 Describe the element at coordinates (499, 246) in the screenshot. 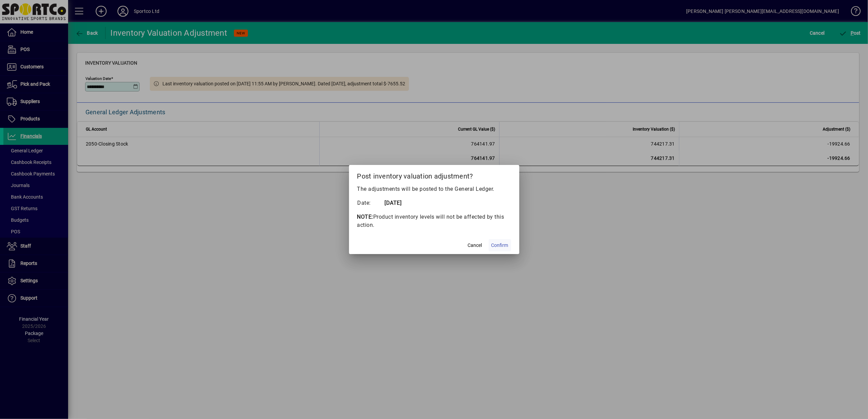

I see `span: Confirm` at that location.